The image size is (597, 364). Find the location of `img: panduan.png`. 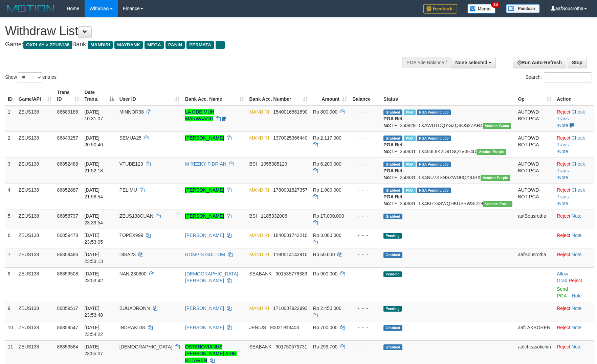

img: panduan.png is located at coordinates (524, 9).